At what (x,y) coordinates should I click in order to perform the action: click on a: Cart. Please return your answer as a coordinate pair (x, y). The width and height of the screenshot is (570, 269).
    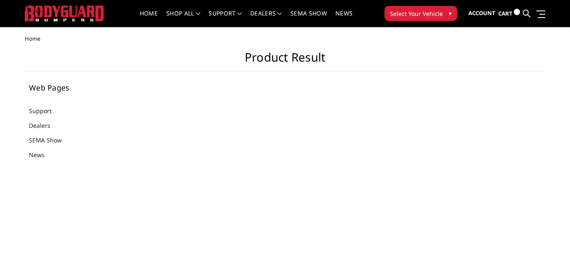
    Looking at the image, I should click on (509, 13).